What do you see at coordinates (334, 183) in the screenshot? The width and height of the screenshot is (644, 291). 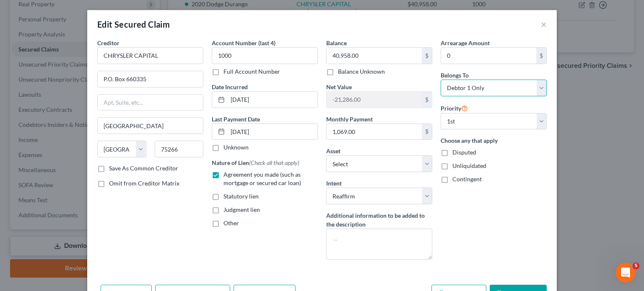 I see `label: Intent` at bounding box center [334, 183].